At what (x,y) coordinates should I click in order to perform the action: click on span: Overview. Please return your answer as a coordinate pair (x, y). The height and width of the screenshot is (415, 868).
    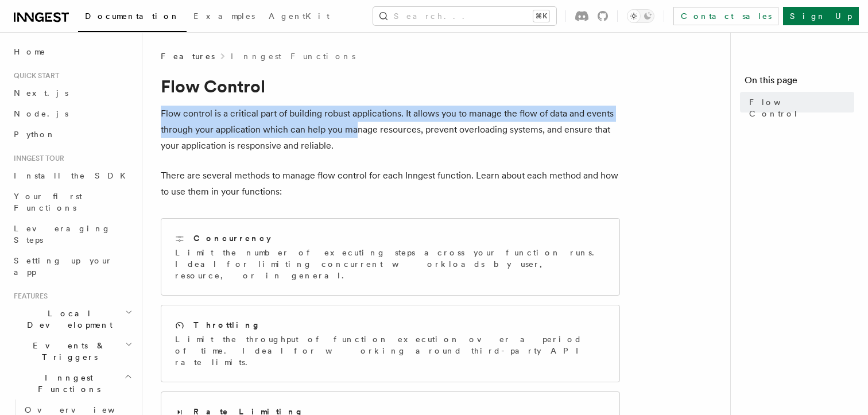
    Looking at the image, I should click on (84, 410).